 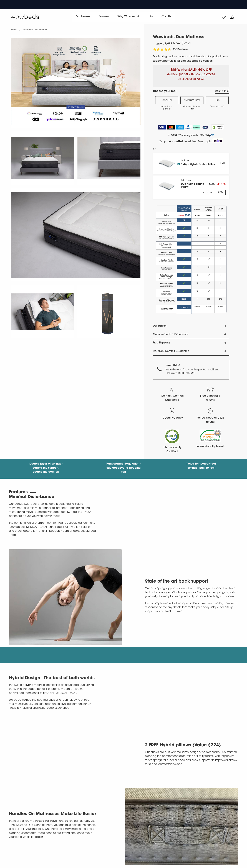 I want to click on img: Wow Beds Logo, so click(x=25, y=17).